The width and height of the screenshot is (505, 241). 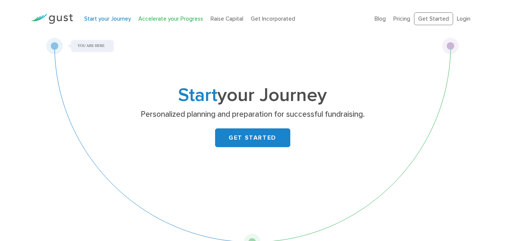 What do you see at coordinates (253, 138) in the screenshot?
I see `a: GET STARTED` at bounding box center [253, 138].